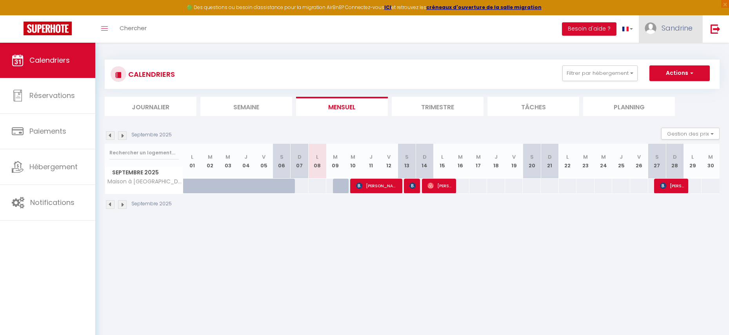  What do you see at coordinates (388, 7) in the screenshot?
I see `strong: ICI` at bounding box center [388, 7].